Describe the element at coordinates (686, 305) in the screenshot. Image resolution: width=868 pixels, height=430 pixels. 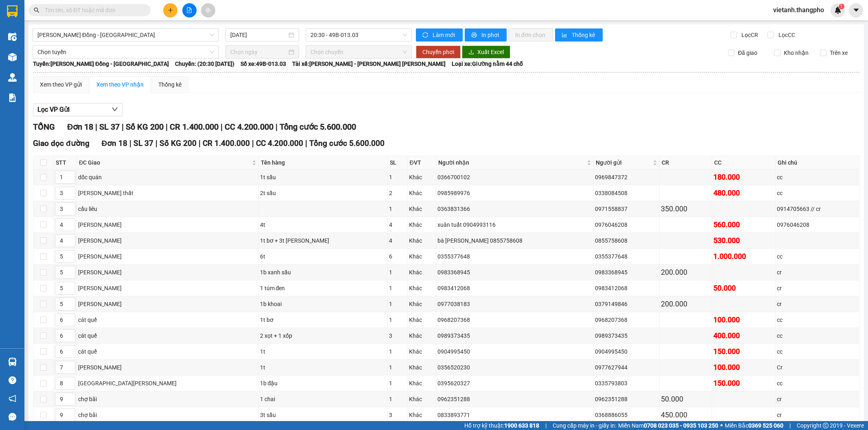
I see `div: 200.000` at that location.